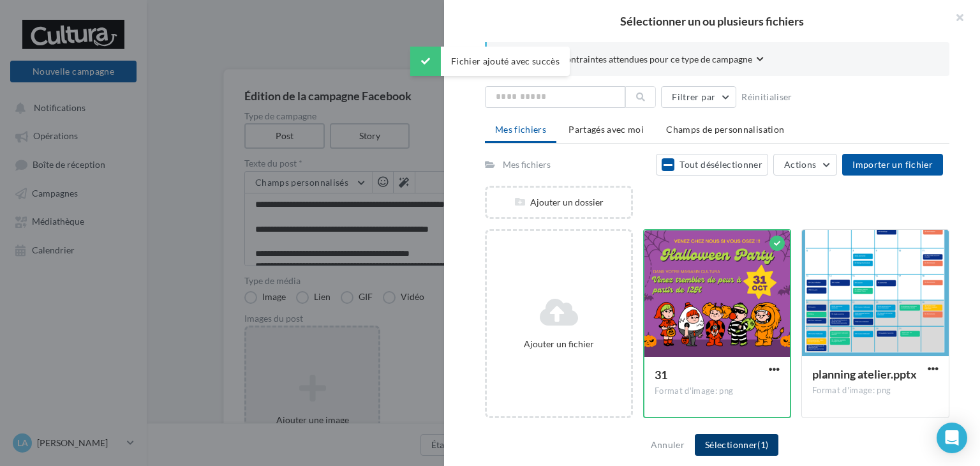 This screenshot has height=466, width=980. What do you see at coordinates (893, 165) in the screenshot?
I see `button: Importer un fichier` at bounding box center [893, 165].